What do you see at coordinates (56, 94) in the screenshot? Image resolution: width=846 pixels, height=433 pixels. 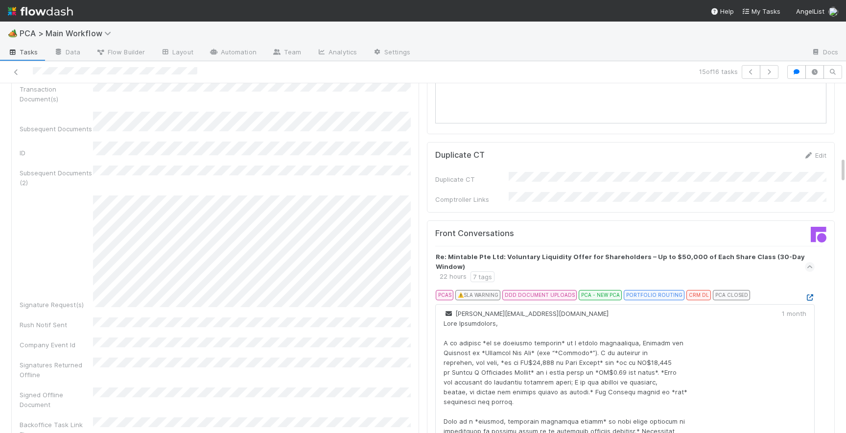 I see `div: Transaction Document(s)` at bounding box center [56, 94].